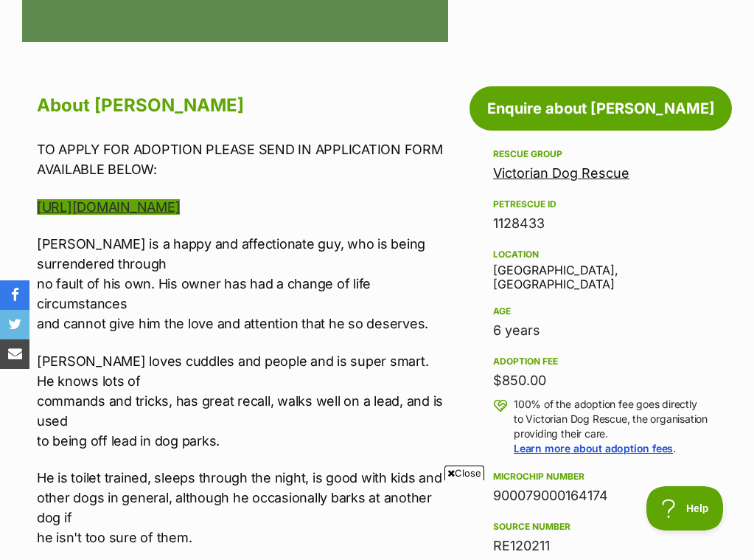 The height and width of the screenshot is (560, 754). I want to click on a: Victorian Dog Rescue, so click(561, 173).